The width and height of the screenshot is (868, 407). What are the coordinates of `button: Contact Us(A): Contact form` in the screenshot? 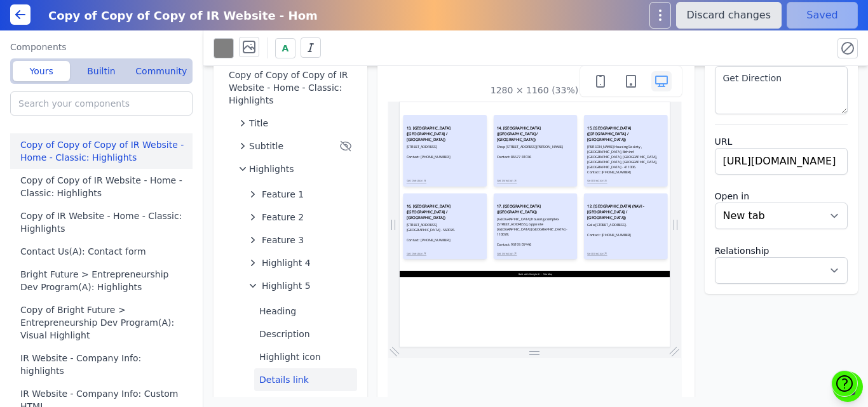 It's located at (104, 252).